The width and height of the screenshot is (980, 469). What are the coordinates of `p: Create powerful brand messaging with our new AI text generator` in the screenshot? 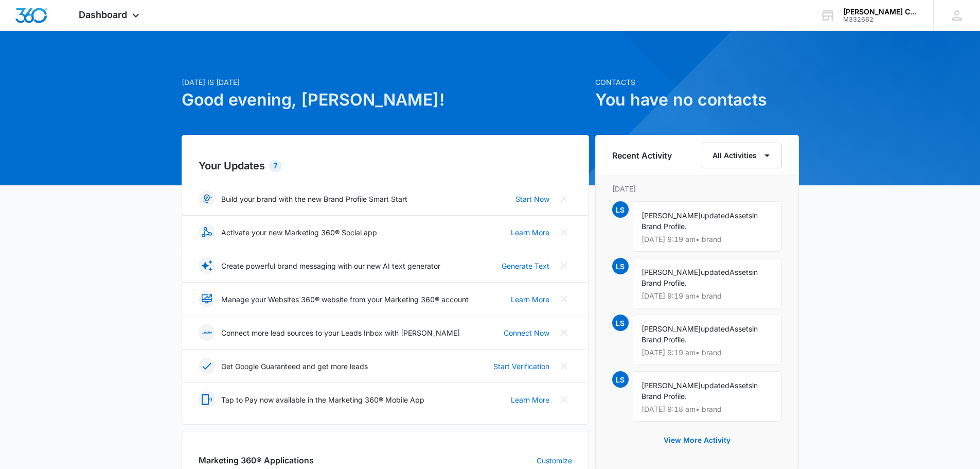 It's located at (331, 266).